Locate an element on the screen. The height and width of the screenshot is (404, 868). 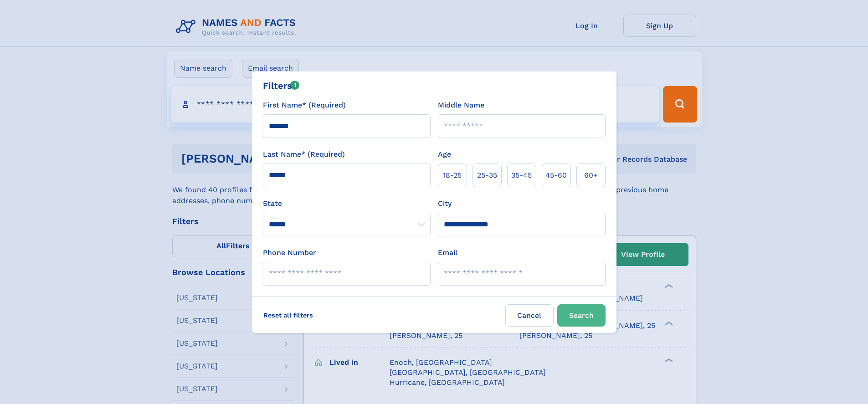
span: 18‑25 is located at coordinates (452, 176).